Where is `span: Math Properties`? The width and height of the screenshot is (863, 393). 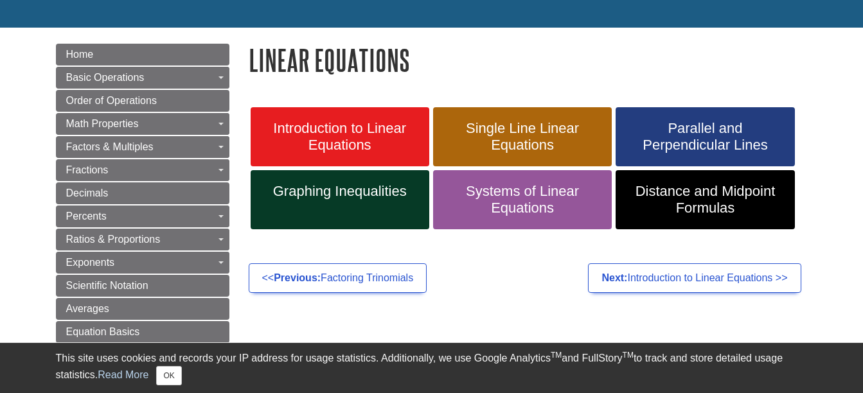 span: Math Properties is located at coordinates (102, 123).